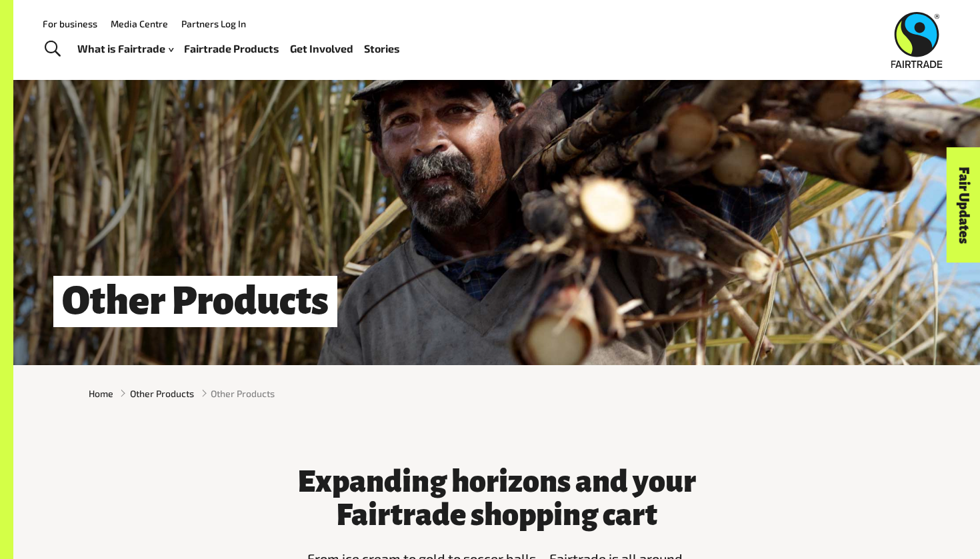 The image size is (980, 559). Describe the element at coordinates (916, 40) in the screenshot. I see `img: Fairtrade Australia New Zealand logo` at that location.